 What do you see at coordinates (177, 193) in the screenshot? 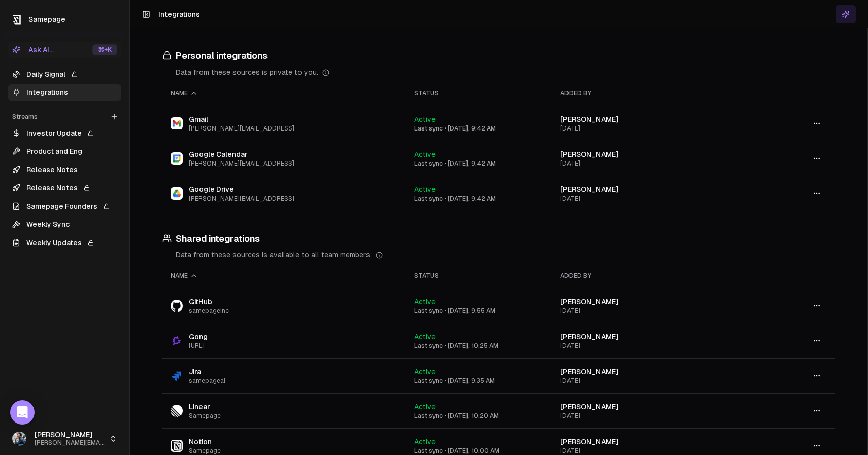
I see `img: Google Drive` at bounding box center [177, 193].